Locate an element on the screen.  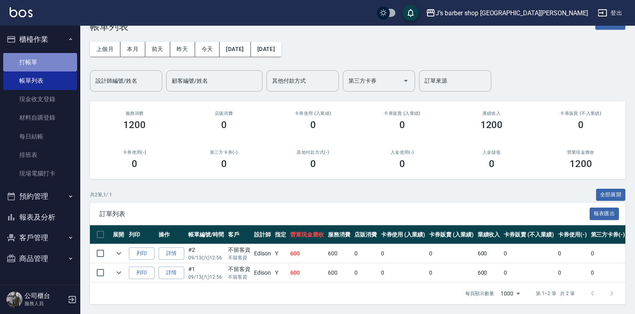
button: 登出 is located at coordinates (609, 13).